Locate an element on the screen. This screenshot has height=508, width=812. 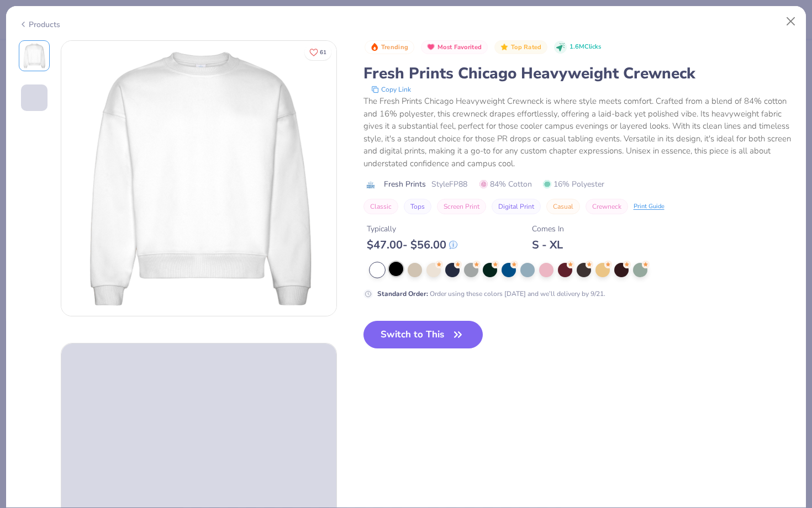
img: Top Rated sort is located at coordinates (504, 47).